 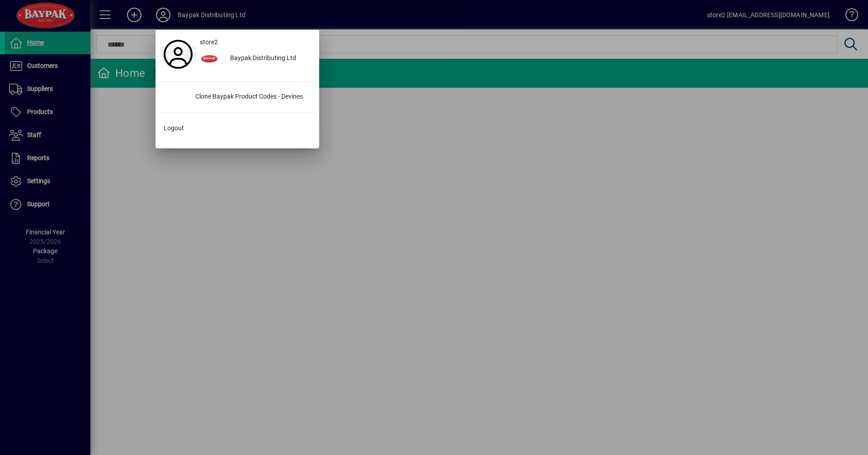 What do you see at coordinates (237, 128) in the screenshot?
I see `button: Logout` at bounding box center [237, 128].